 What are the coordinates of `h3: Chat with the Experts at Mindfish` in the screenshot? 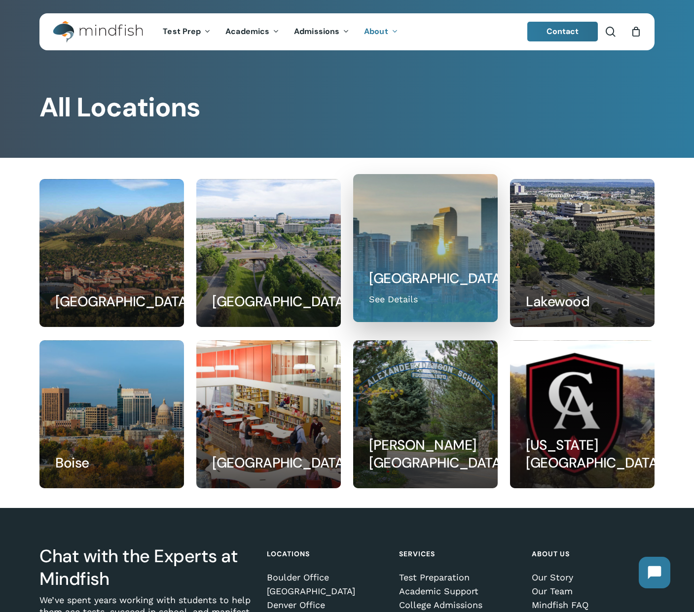 It's located at (147, 568).